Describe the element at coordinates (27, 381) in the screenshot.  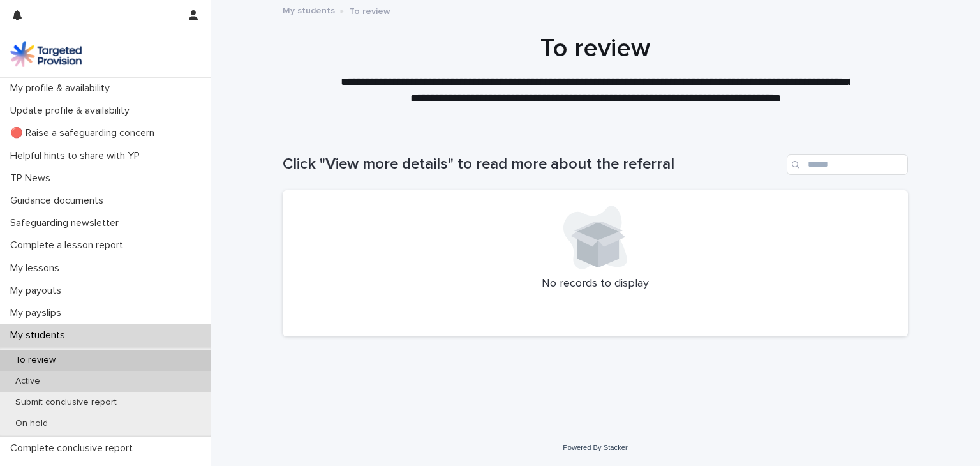
I see `p: Active` at that location.